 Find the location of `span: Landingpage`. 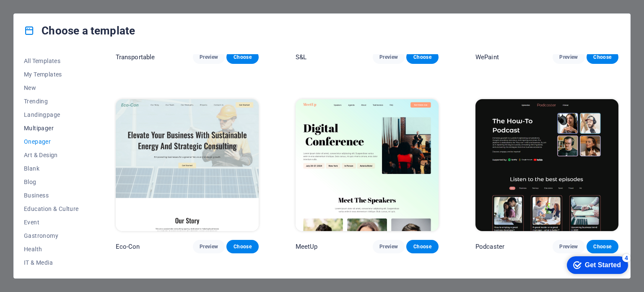

span: Landingpage is located at coordinates (51, 115).